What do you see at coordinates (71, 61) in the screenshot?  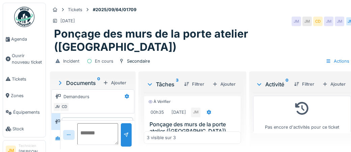 I see `div: Incident` at bounding box center [71, 61].